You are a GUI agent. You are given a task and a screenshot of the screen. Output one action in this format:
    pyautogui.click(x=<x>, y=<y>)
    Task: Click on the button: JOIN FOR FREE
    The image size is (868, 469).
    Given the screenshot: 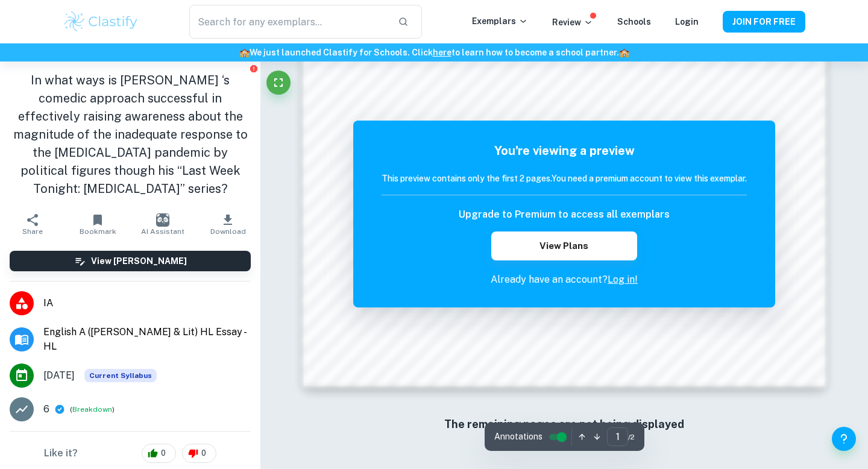 What is the action you would take?
    pyautogui.click(x=764, y=22)
    